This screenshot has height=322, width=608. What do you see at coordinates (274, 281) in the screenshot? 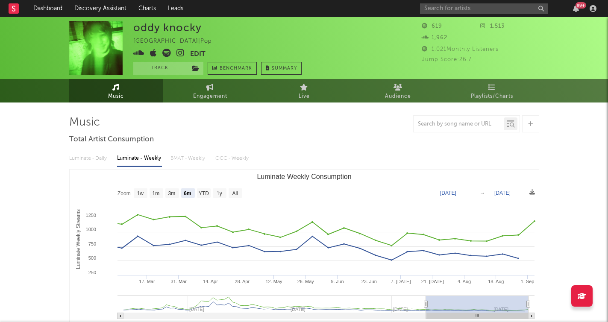
I see `text: 12. May` at bounding box center [274, 281].